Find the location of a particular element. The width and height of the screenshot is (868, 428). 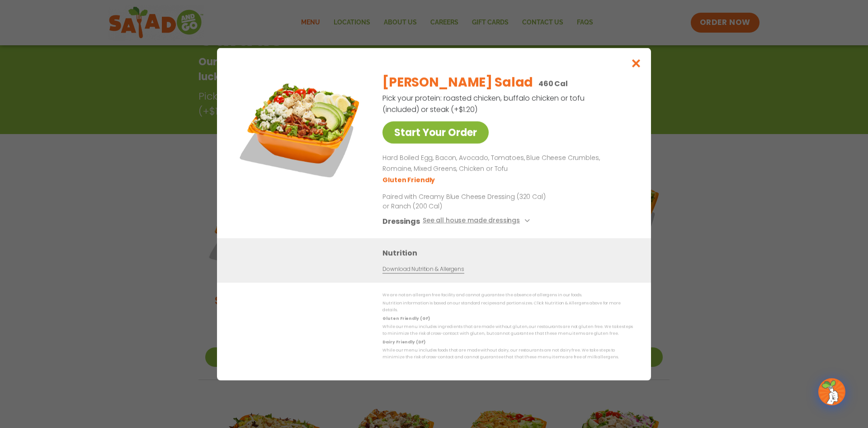

li: Gluten Friendly is located at coordinates (409, 179).